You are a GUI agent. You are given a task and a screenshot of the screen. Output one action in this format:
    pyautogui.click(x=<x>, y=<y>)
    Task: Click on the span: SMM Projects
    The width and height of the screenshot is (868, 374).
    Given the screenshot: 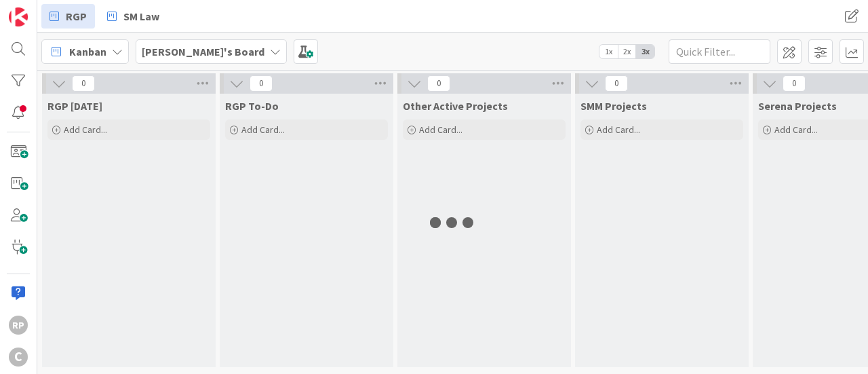 What is the action you would take?
    pyautogui.click(x=613, y=106)
    